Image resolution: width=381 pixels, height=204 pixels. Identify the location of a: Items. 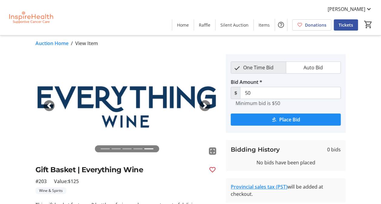
(264, 25).